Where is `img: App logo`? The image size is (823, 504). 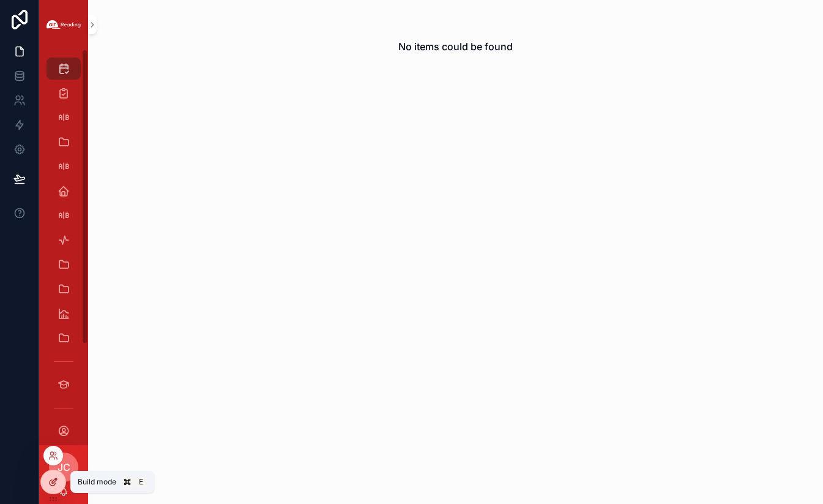
img: App logo is located at coordinates (64, 25).